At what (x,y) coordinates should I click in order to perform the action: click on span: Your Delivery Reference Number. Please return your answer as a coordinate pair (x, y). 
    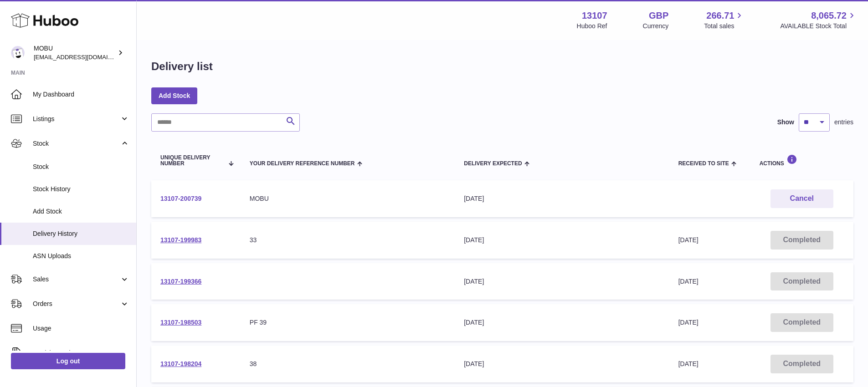
    Looking at the image, I should click on (302, 163).